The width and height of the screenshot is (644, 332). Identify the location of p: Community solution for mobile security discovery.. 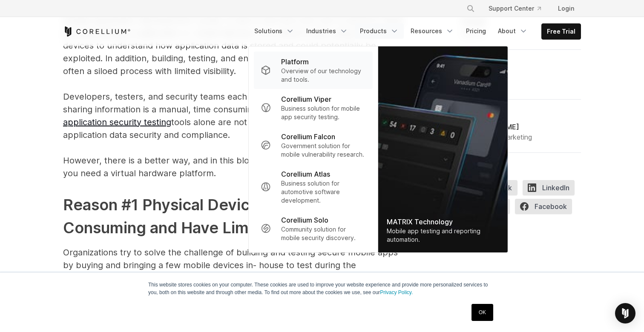
(323, 234).